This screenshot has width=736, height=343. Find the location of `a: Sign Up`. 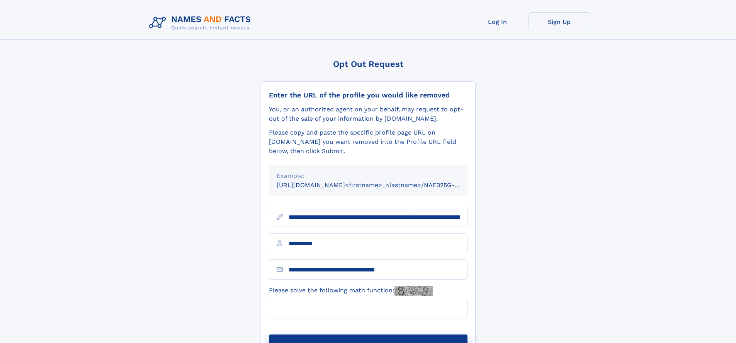

a: Sign Up is located at coordinates (559, 22).